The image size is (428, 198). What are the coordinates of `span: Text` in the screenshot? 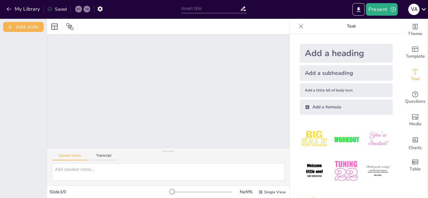 It's located at (415, 79).